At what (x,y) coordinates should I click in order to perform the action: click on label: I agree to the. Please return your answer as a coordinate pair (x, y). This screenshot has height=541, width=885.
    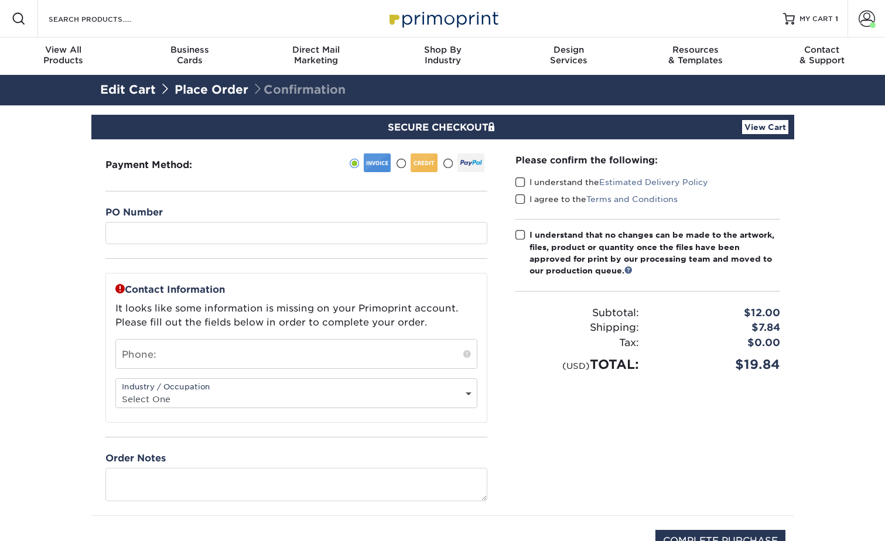
    Looking at the image, I should click on (596, 199).